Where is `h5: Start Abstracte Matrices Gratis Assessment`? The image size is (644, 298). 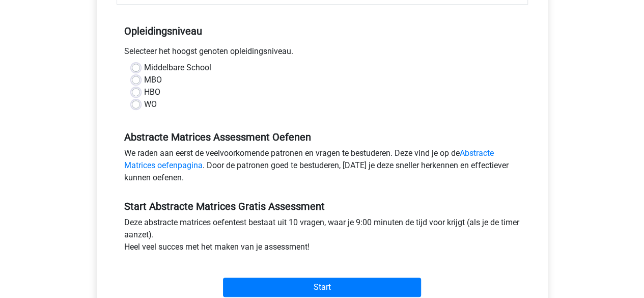 h5: Start Abstracte Matrices Gratis Assessment is located at coordinates (322, 206).